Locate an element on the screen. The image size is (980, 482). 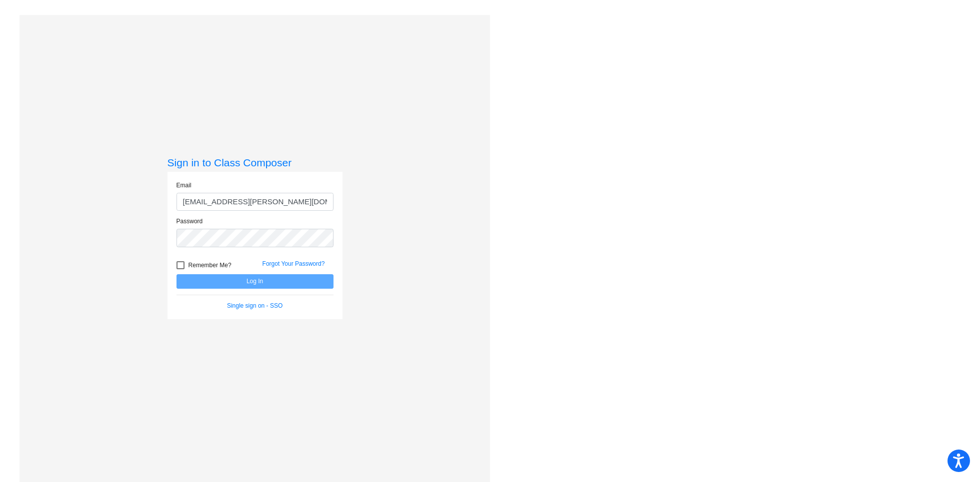
a: Forgot Your Password? is located at coordinates (293, 264).